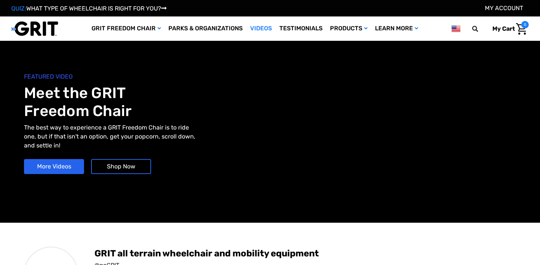 This screenshot has height=265, width=540. What do you see at coordinates (19, 8) in the screenshot?
I see `span: QUIZ:` at bounding box center [19, 8].